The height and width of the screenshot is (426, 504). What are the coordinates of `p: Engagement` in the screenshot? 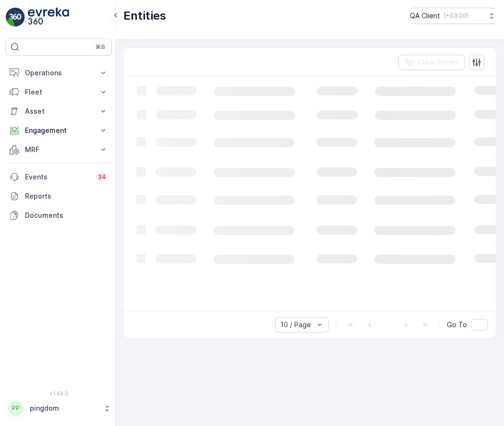 It's located at (58, 130).